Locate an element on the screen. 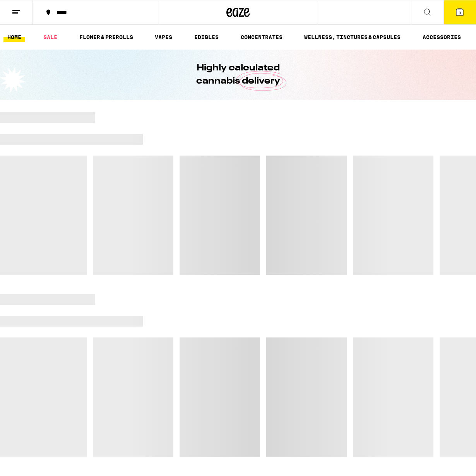  a: HOME is located at coordinates (14, 37).